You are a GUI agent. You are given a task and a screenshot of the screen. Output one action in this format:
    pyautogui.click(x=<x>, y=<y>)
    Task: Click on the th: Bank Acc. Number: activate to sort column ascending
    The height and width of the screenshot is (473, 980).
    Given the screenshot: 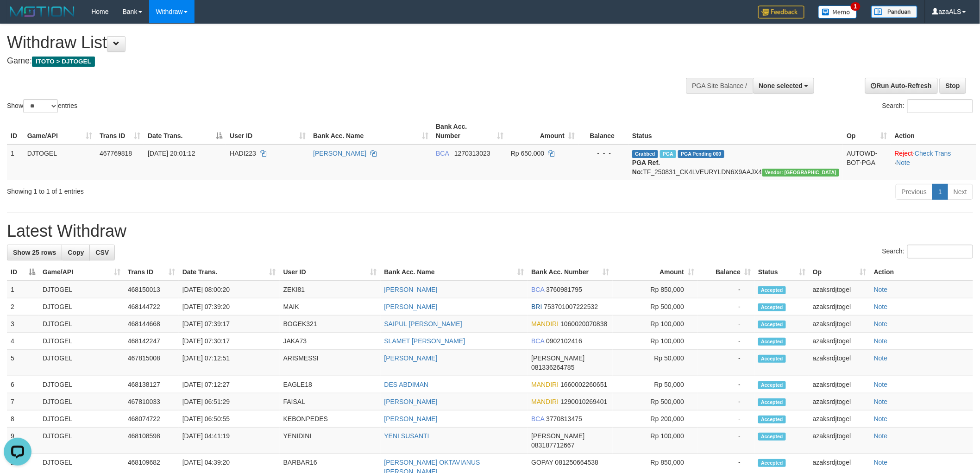 What is the action you would take?
    pyautogui.click(x=570, y=272)
    